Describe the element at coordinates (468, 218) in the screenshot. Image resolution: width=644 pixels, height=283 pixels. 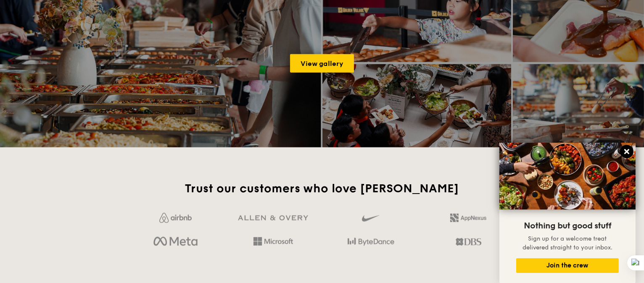
I see `img: 2L6uqdT+6BmeAFDfWP11wfMG223fXktMZIL+i+lTG25h0NjUBKOYhdW2Kn6T+C0Q7bASH2i+1JIsIulPLIv5Ss6l0e291fRVW...` at that location.